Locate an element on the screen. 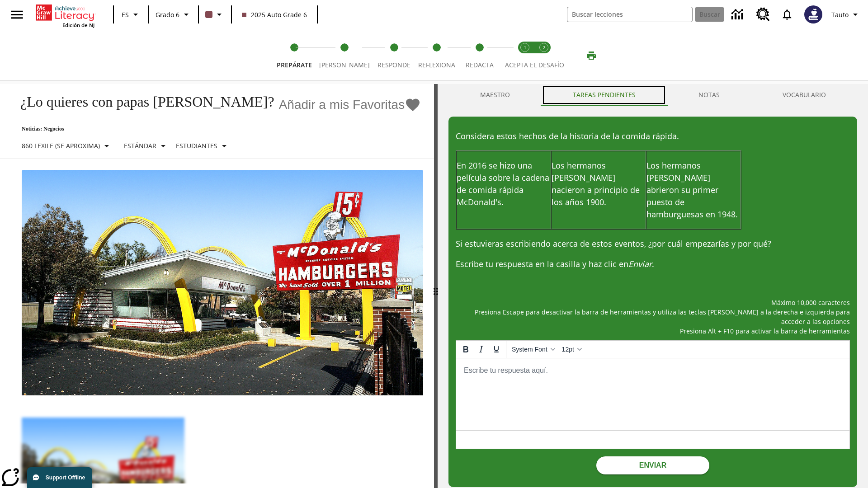 The height and width of the screenshot is (488, 868). button: Grado: Grado 6, Elige un grado is located at coordinates (173, 14).